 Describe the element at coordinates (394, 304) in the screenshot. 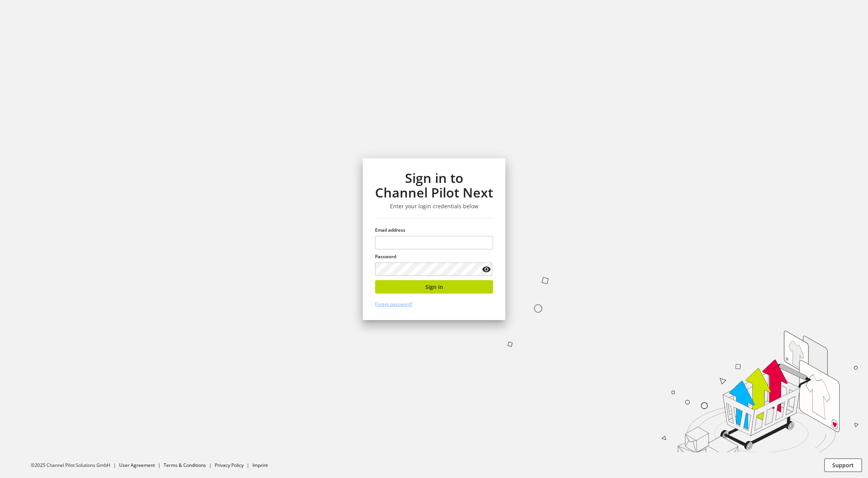

I see `a: Forgot password?` at that location.